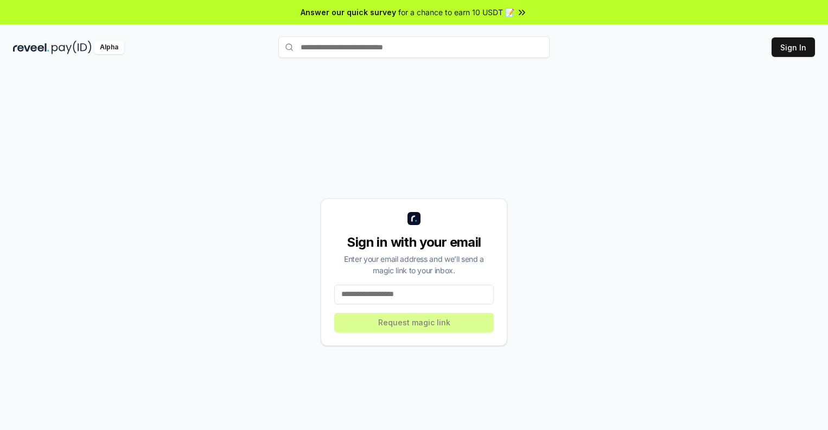 This screenshot has width=828, height=430. What do you see at coordinates (31, 47) in the screenshot?
I see `img: reveel_dark` at bounding box center [31, 47].